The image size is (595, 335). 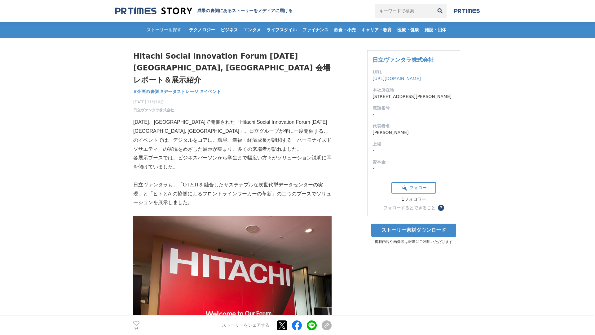 I want to click on h2: 成果の裏側にあるストーリーをメディアに届ける, so click(x=245, y=11).